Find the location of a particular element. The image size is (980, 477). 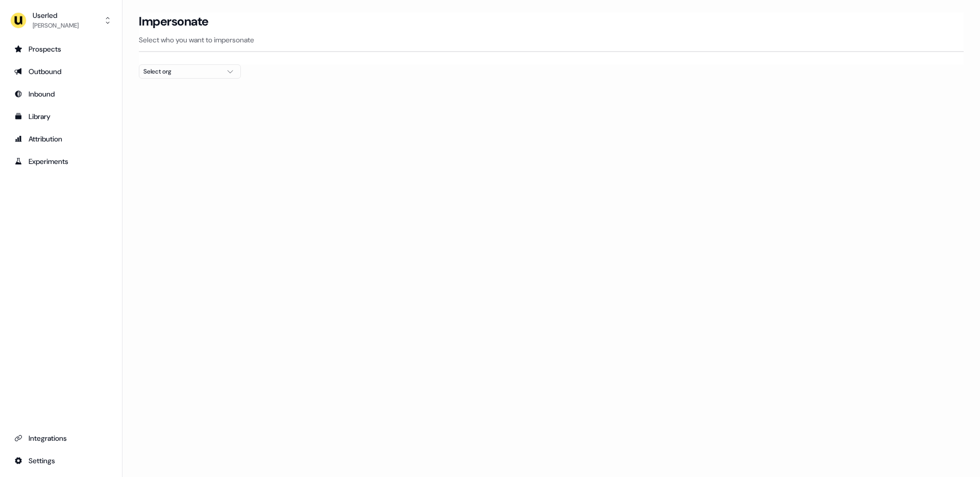

h3: Impersonate is located at coordinates (173, 21).